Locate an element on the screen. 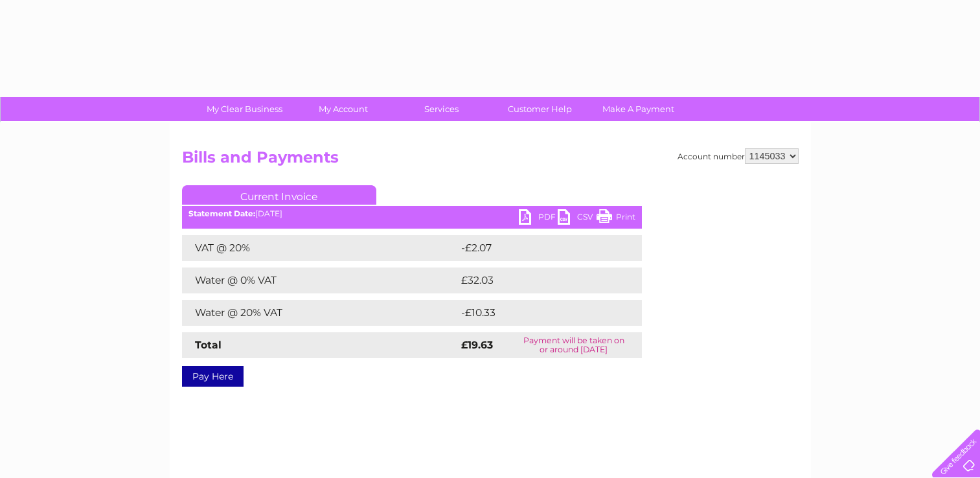  strong: £19.63 is located at coordinates (477, 344).